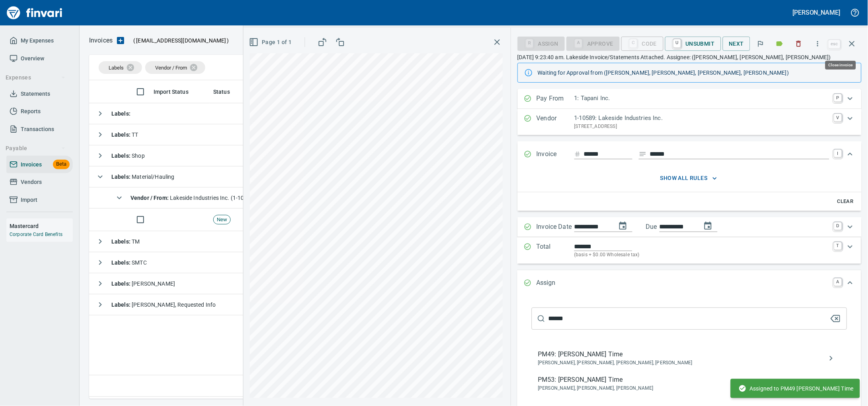  I want to click on span: Material/Hauling, so click(143, 177).